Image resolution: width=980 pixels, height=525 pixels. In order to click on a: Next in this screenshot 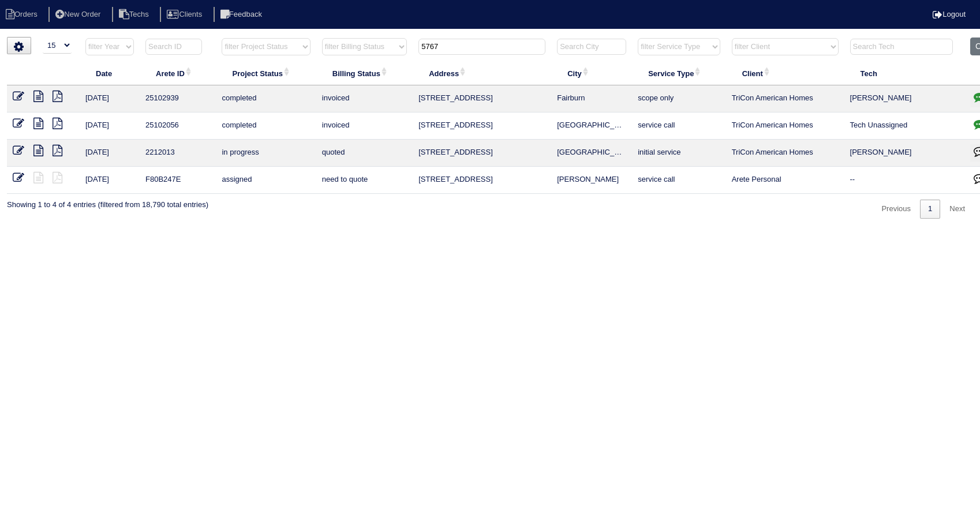, I will do `click(957, 209)`.